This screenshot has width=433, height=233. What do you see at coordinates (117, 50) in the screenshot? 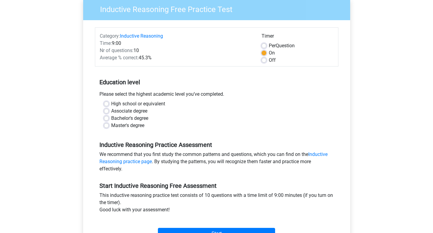
I see `span: Nr of questions:` at bounding box center [117, 50].